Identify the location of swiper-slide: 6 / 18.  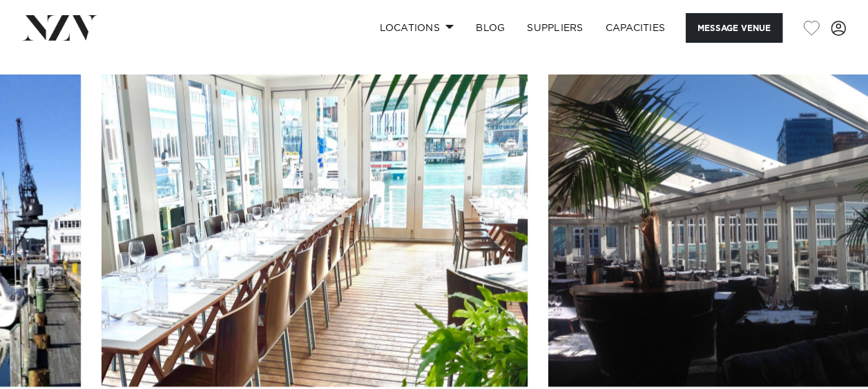
(314, 231).